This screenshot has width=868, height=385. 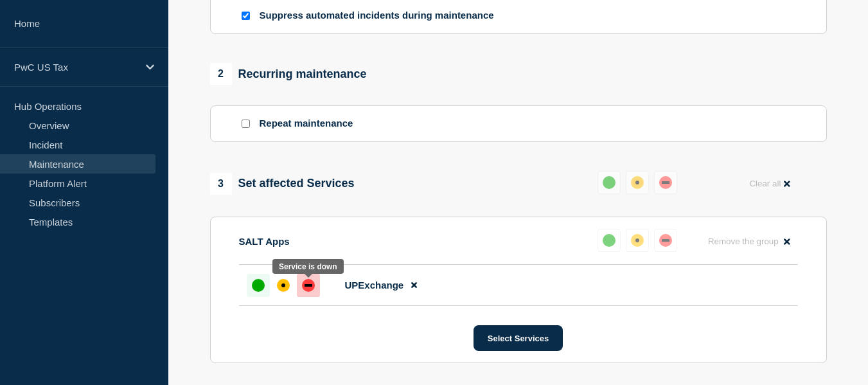 I want to click on span: 3, so click(x=221, y=184).